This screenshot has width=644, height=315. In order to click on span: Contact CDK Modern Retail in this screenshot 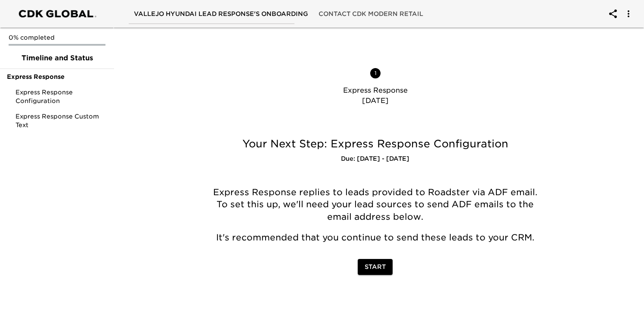, I will do `click(370, 14)`.